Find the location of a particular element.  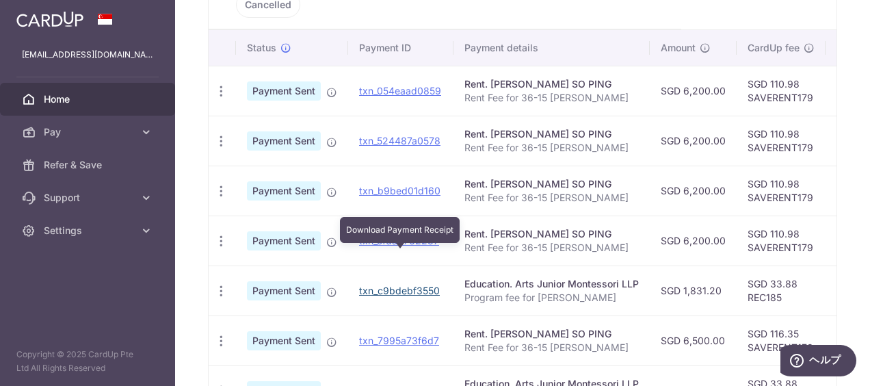

th: Payment ID is located at coordinates (401, 48).